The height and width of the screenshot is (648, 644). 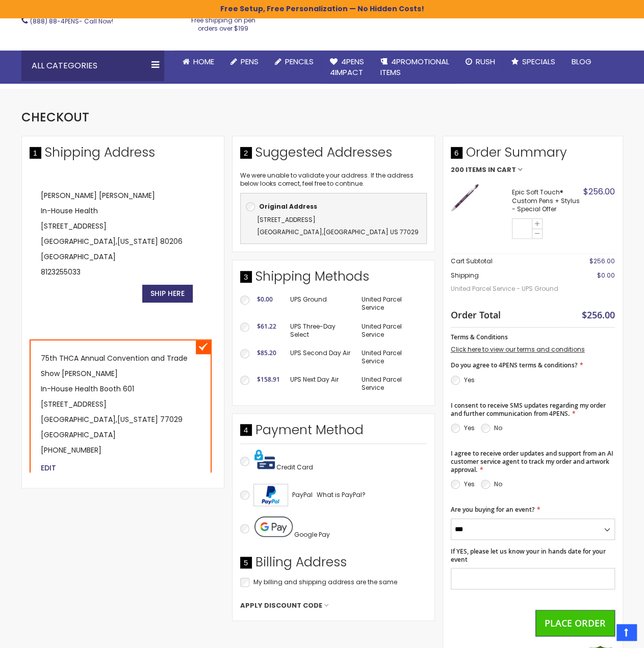 I want to click on img: 4P-MS8B-Purple, so click(x=464, y=198).